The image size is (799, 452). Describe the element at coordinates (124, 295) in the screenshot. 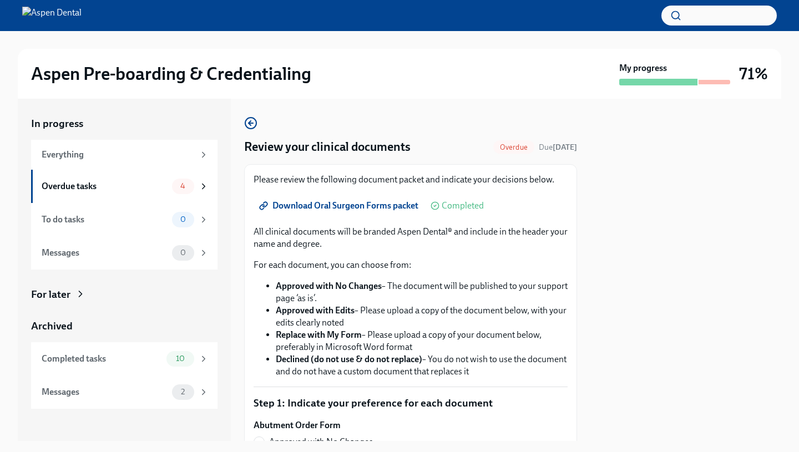

I see `a: For later` at that location.